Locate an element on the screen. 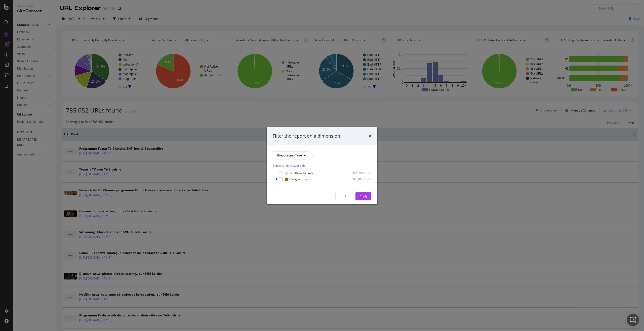 The width and height of the screenshot is (644, 331). div: No Breadcrumb is located at coordinates (301, 173).